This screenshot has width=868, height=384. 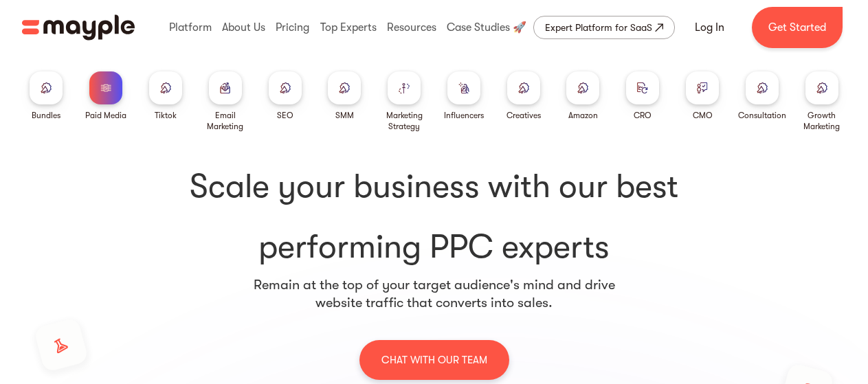 What do you see at coordinates (821, 102) in the screenshot?
I see `a: Growth Marketing` at bounding box center [821, 102].